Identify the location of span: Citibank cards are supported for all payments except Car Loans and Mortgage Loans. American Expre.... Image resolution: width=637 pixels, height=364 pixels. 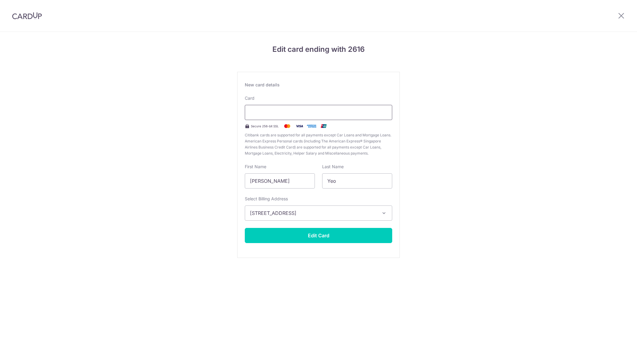
(318, 145).